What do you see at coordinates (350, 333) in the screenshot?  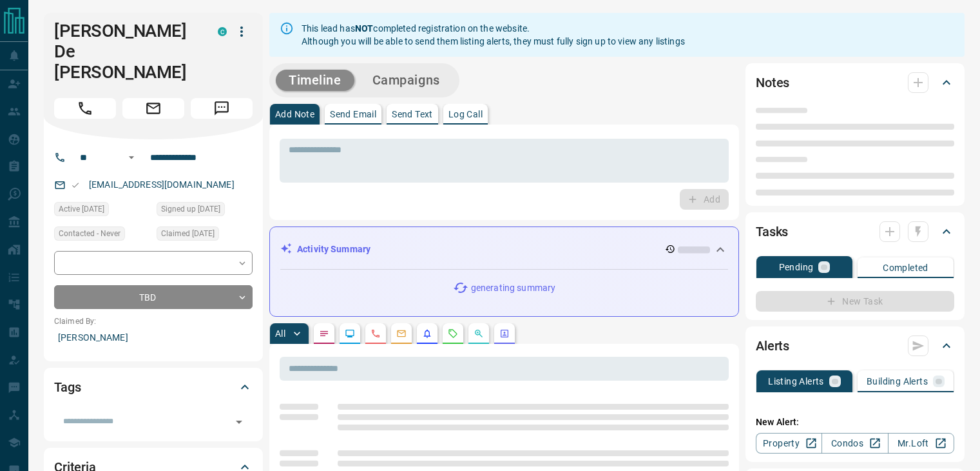 I see `svg: Lead Browsing Activity` at bounding box center [350, 333].